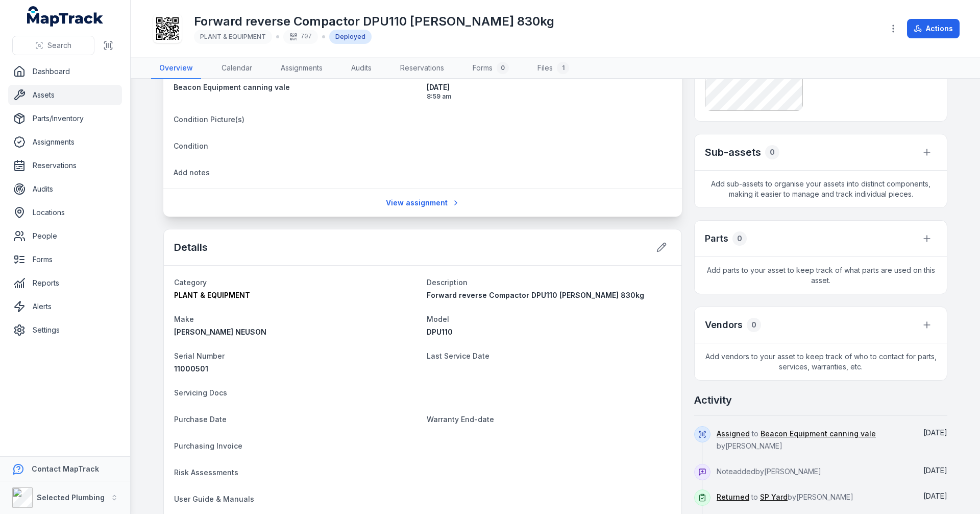 The width and height of the screenshot is (980, 514). Describe the element at coordinates (461, 419) in the screenshot. I see `span: Warranty End-date` at that location.